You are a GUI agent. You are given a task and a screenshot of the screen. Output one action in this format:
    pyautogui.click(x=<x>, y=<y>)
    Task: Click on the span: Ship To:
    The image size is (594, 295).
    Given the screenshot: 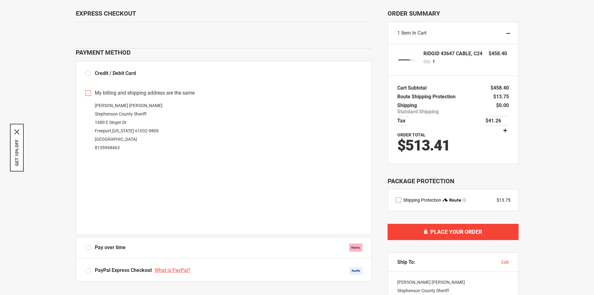 What is the action you would take?
    pyautogui.click(x=406, y=262)
    